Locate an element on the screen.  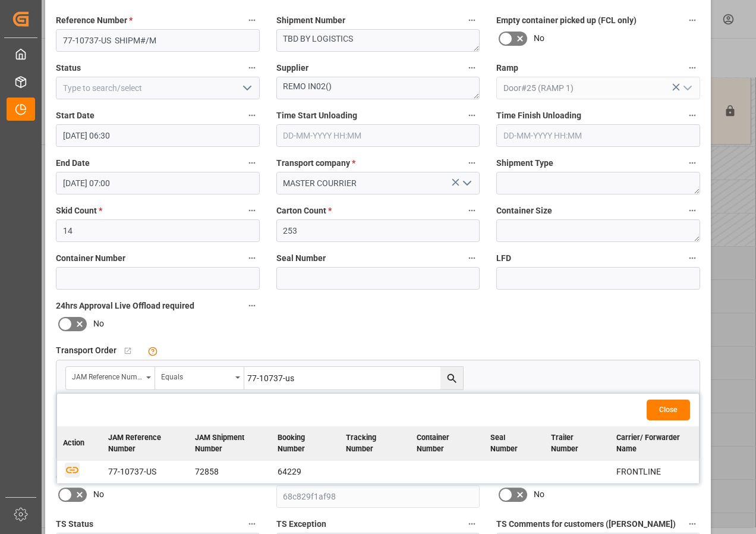
th: Container Number is located at coordinates (447, 443).